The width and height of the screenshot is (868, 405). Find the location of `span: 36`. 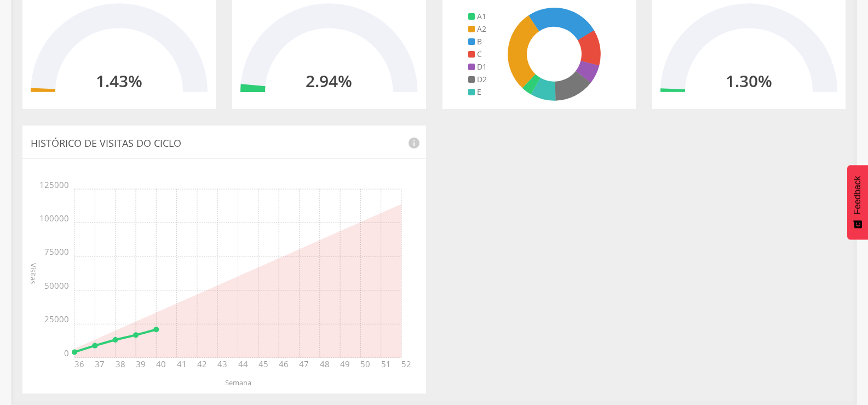

span: 36 is located at coordinates (84, 366).